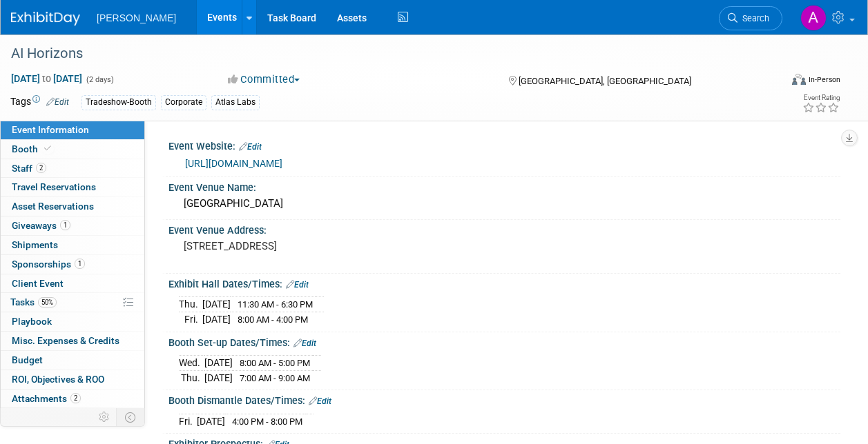  Describe the element at coordinates (236, 102) in the screenshot. I see `div: Atlas Labs` at that location.